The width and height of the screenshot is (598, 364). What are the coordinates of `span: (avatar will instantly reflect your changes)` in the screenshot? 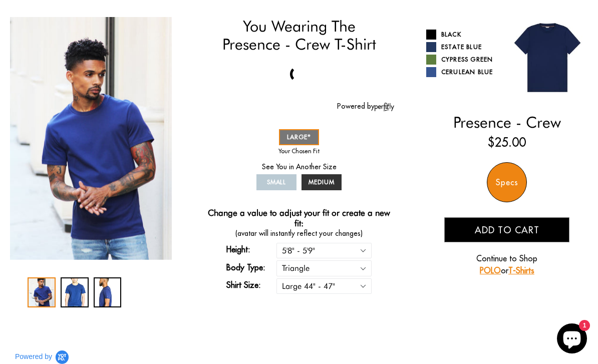 It's located at (299, 233).